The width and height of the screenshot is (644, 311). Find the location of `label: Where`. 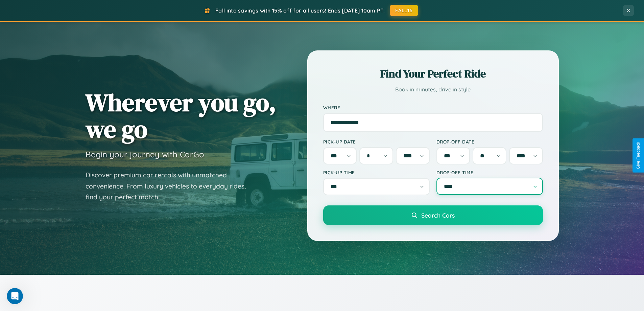

label: Where is located at coordinates (433, 107).